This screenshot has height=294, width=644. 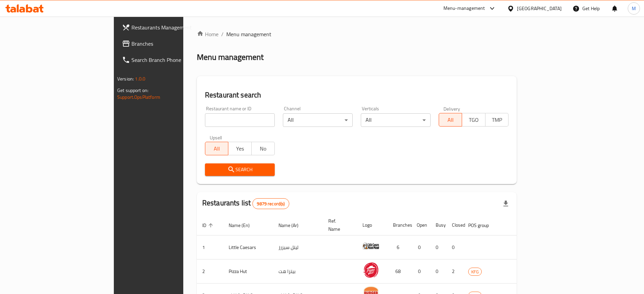 I want to click on span: POS group, so click(x=483, y=226).